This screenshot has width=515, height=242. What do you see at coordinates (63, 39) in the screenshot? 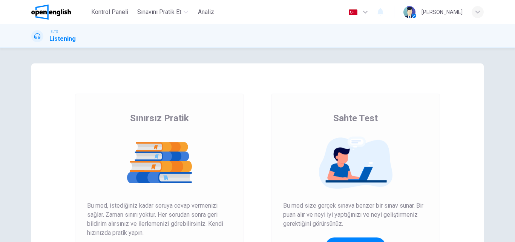
I see `h1: Listening` at bounding box center [63, 39].